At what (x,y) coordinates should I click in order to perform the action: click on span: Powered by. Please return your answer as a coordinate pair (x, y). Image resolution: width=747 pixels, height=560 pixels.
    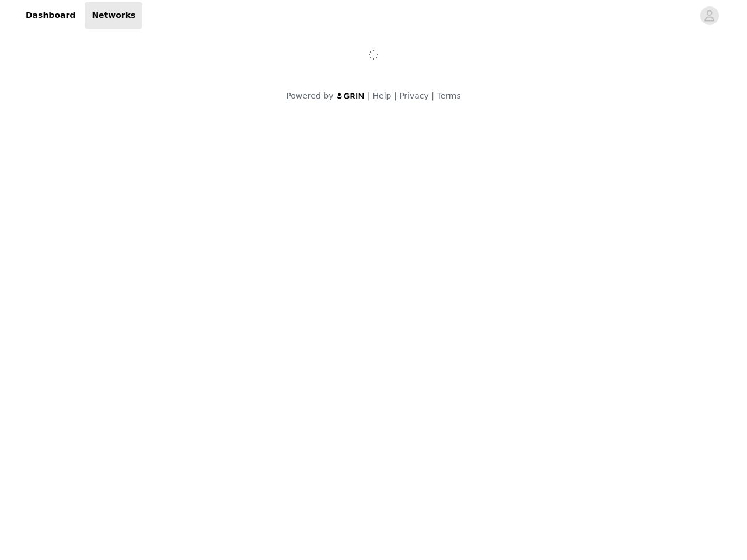
    Looking at the image, I should click on (309, 95).